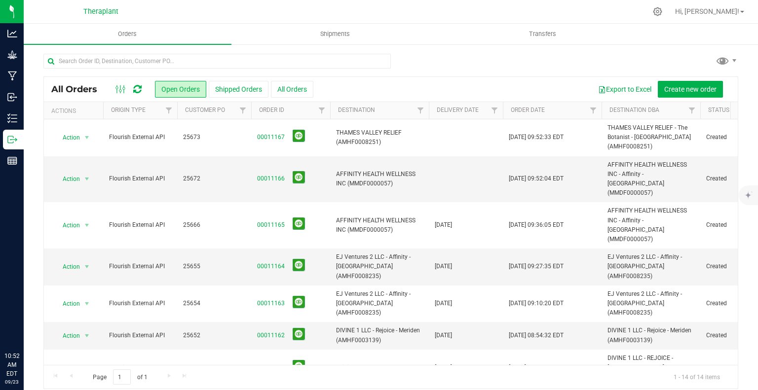 Image resolution: width=758 pixels, height=390 pixels. I want to click on inline-svg: Manufacturing, so click(12, 76).